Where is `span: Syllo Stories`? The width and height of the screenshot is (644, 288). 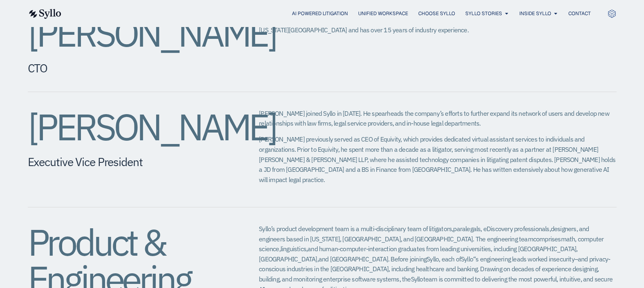 span: Syllo Stories is located at coordinates (483, 13).